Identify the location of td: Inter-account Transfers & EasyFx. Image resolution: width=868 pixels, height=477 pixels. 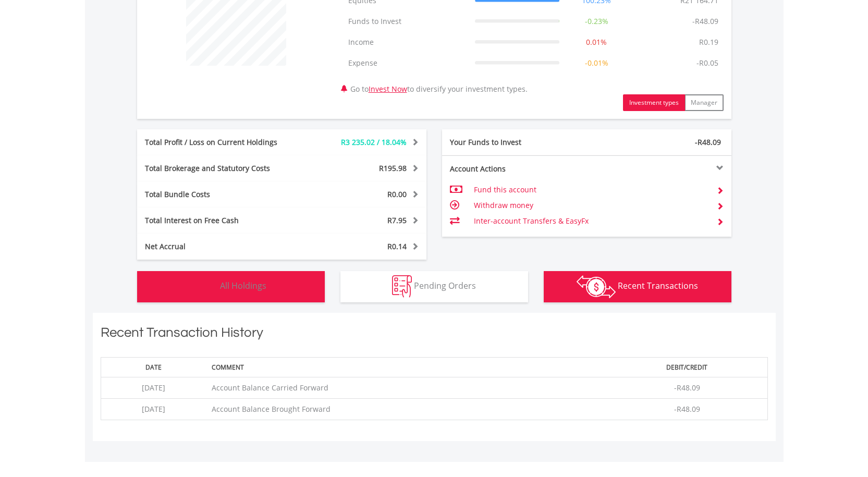
(590, 221).